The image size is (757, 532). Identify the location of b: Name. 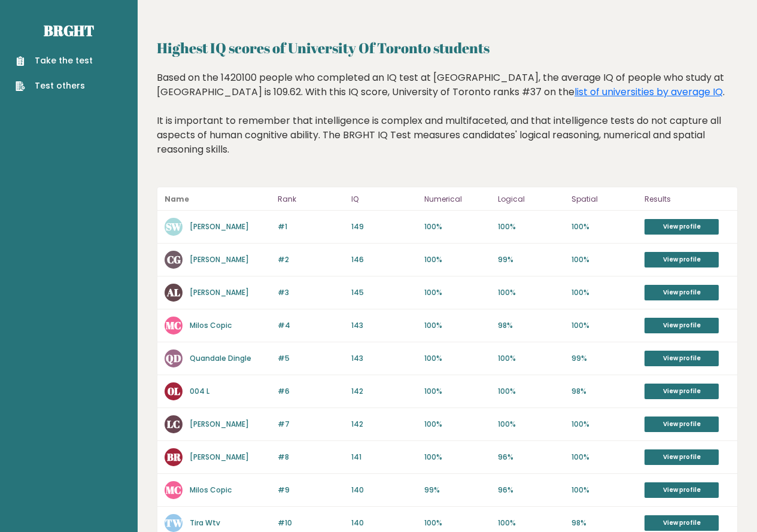
(177, 198).